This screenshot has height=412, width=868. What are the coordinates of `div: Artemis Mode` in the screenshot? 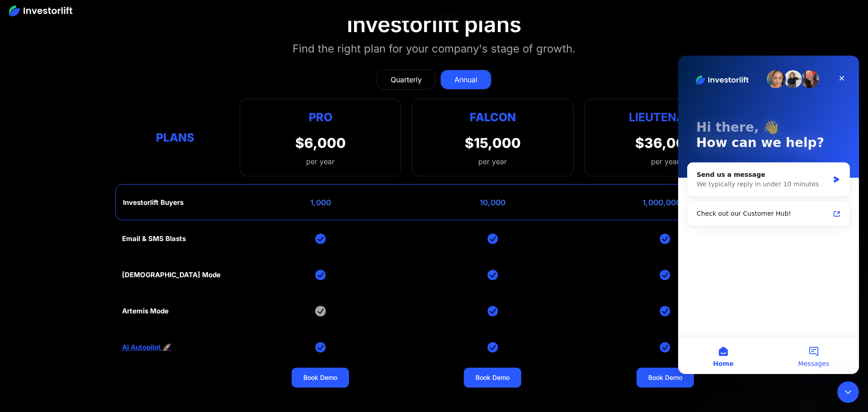 It's located at (145, 311).